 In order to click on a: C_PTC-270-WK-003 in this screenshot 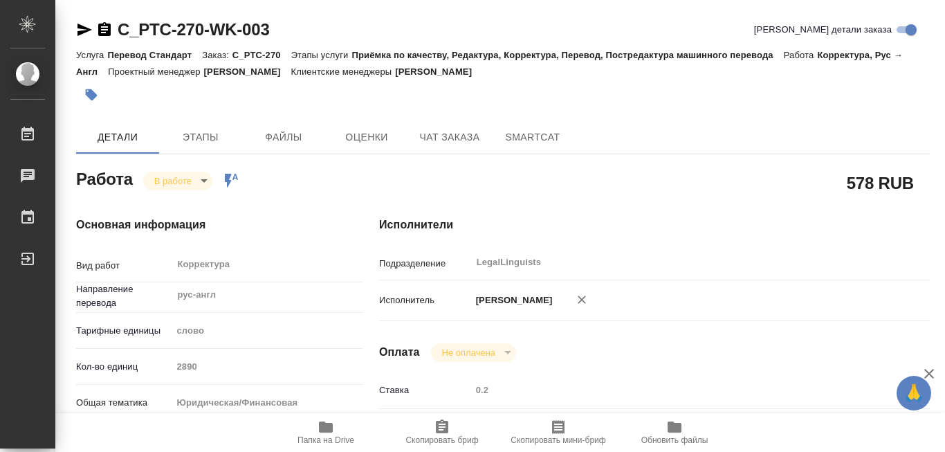, I will do `click(194, 29)`.